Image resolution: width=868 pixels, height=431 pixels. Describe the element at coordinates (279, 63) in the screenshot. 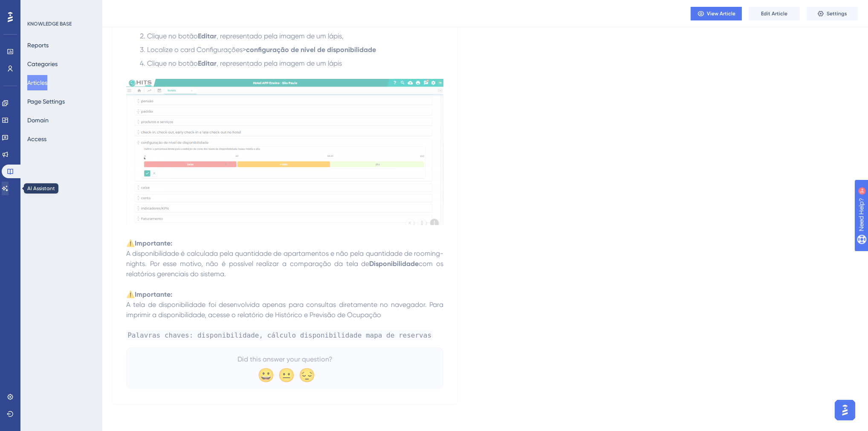

I see `span: , representado pela imagem de um lápis` at that location.